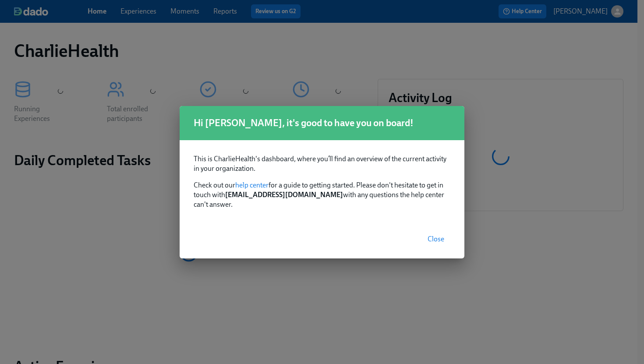 This screenshot has height=364, width=644. I want to click on span: Close, so click(436, 239).